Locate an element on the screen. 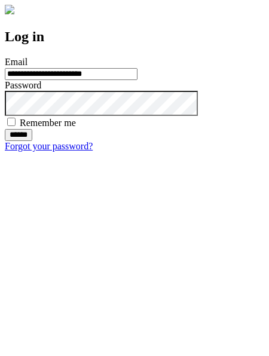  label: Password is located at coordinates (23, 85).